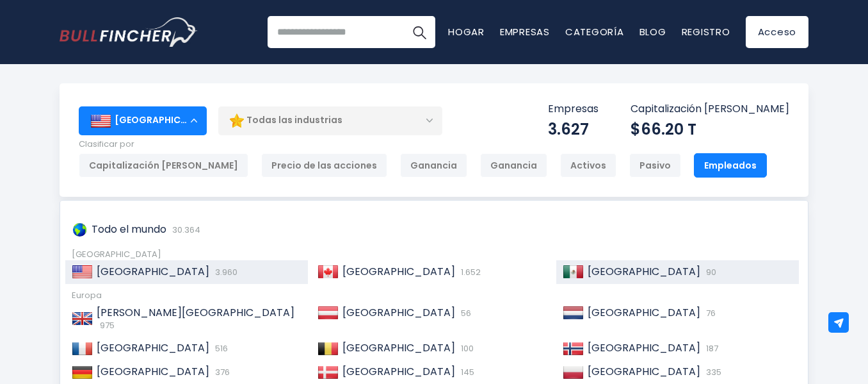 This screenshot has height=384, width=868. Describe the element at coordinates (222, 372) in the screenshot. I see `font: 376` at that location.